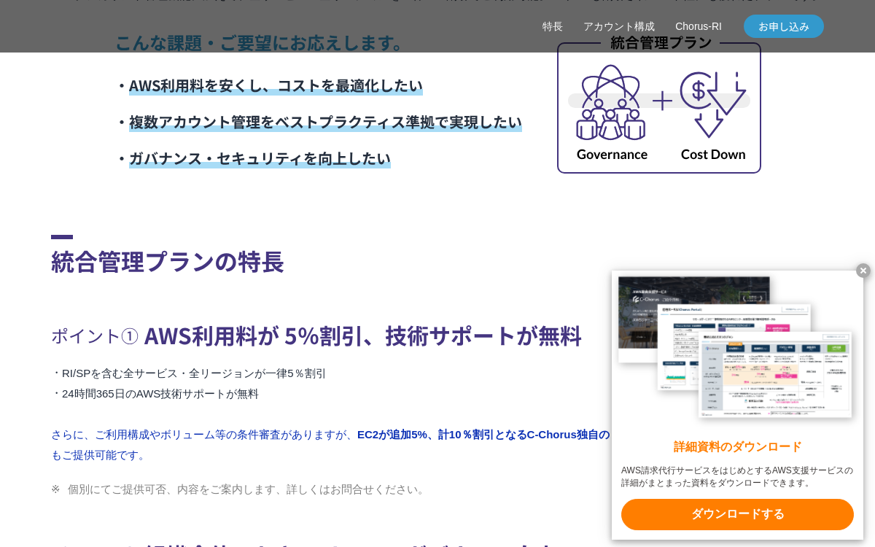 The width and height of the screenshot is (875, 547). What do you see at coordinates (784, 26) in the screenshot?
I see `span: お申し込み` at bounding box center [784, 26].